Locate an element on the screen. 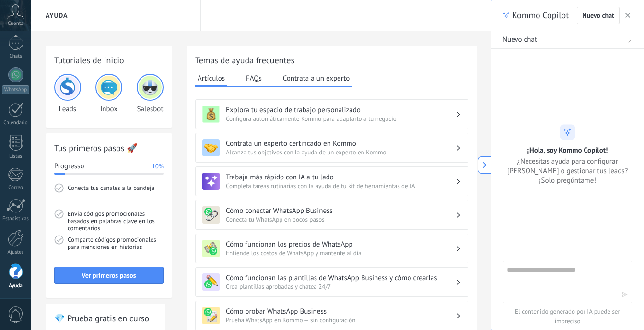  div: Salesbot is located at coordinates (150, 93).